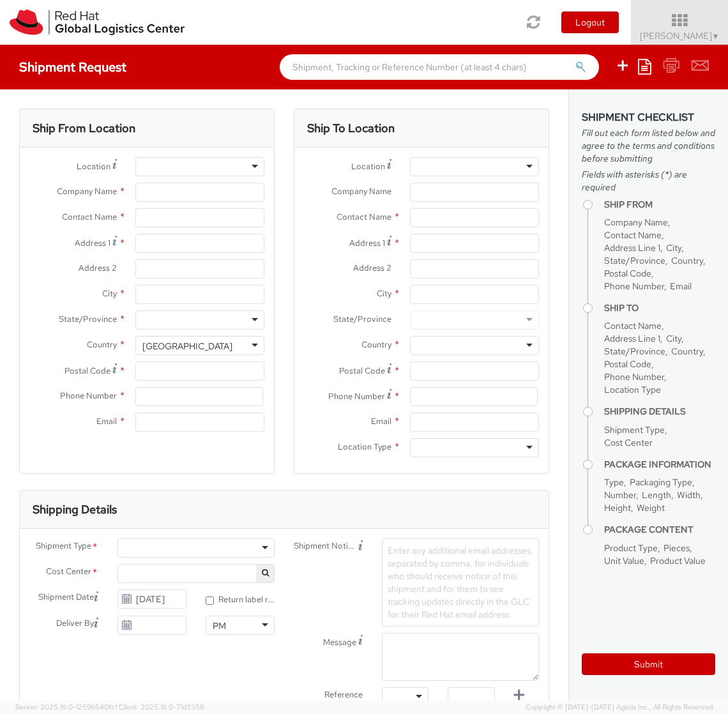 This screenshot has height=714, width=728. I want to click on span: Product Value, so click(677, 561).